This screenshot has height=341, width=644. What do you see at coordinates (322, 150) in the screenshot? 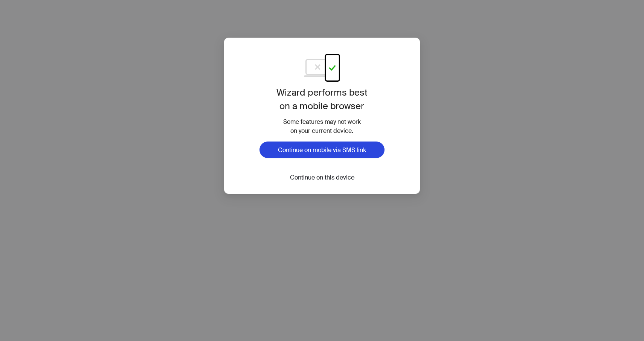
I see `span: Continue on mobile via SMS link` at bounding box center [322, 150].